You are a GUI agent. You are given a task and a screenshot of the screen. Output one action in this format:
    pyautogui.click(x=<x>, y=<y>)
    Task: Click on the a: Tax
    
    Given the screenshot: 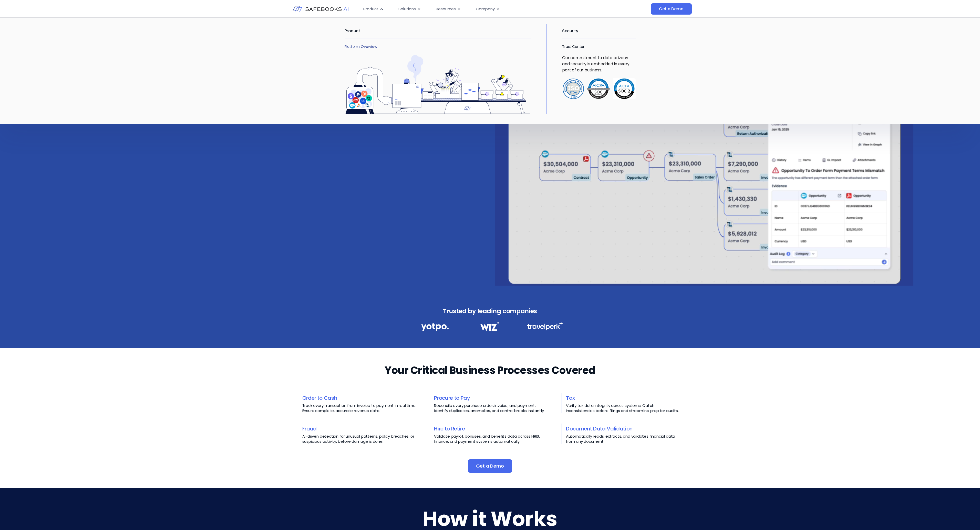 What is the action you would take?
    pyautogui.click(x=570, y=398)
    